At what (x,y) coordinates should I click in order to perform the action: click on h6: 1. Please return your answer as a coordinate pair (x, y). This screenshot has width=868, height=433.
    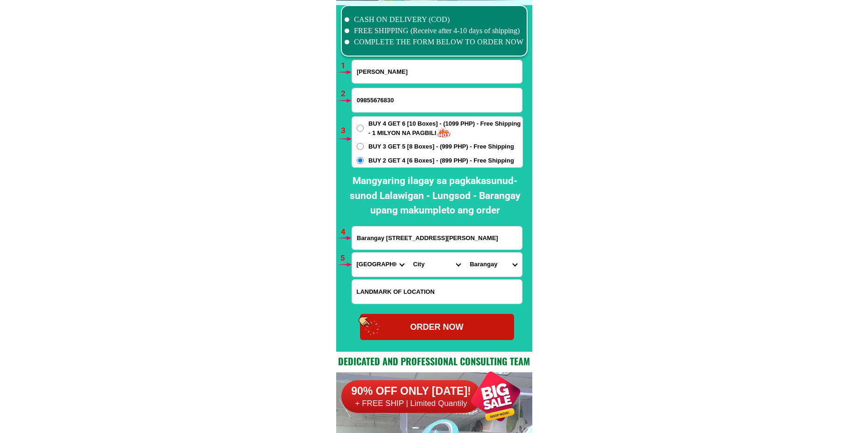
    Looking at the image, I should click on (346, 66).